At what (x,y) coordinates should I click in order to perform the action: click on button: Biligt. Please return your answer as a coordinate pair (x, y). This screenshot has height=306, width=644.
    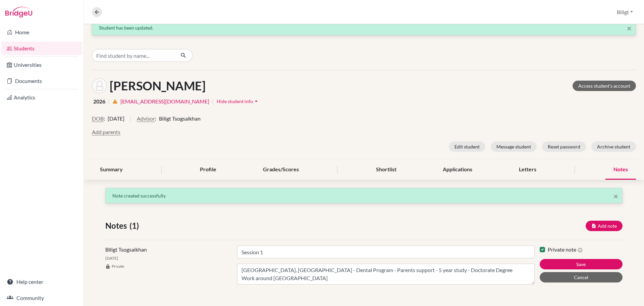
    Looking at the image, I should click on (625, 12).